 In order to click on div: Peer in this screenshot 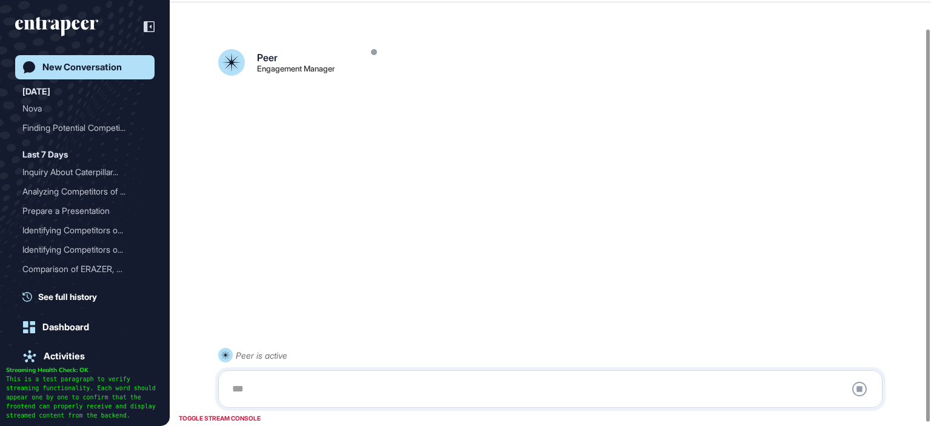, I will do `click(267, 58)`.